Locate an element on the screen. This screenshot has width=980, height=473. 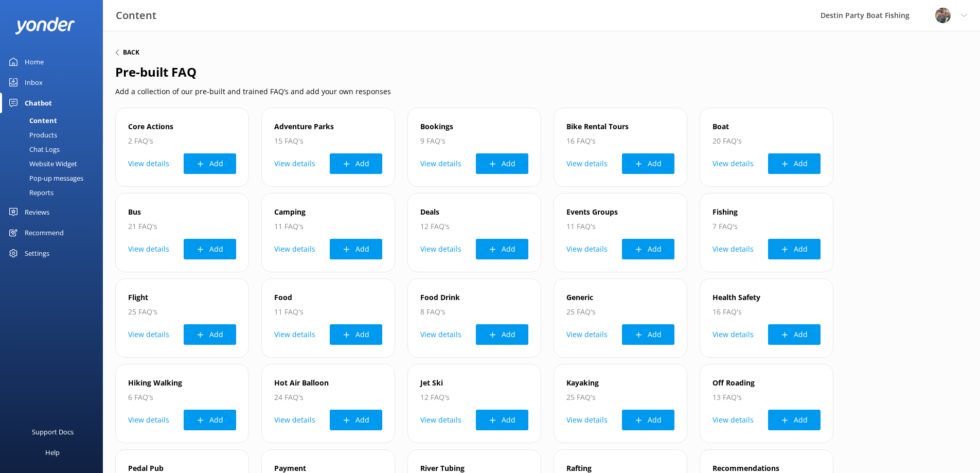
p: Kayaking is located at coordinates (620, 383).